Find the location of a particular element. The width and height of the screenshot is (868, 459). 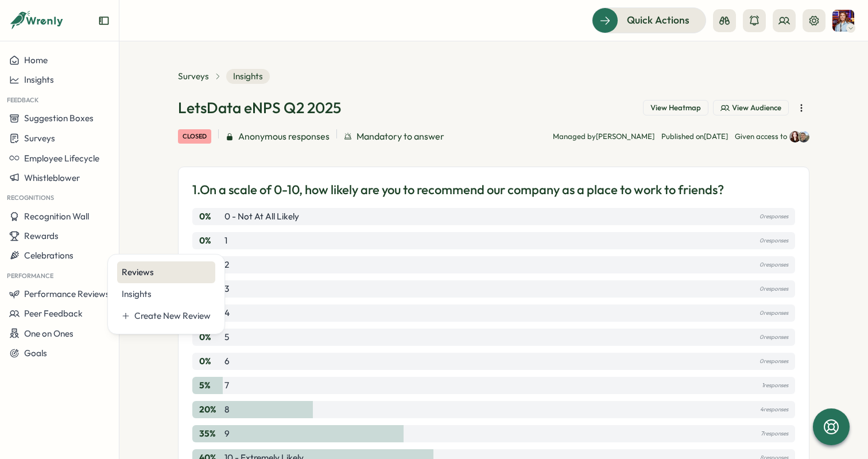

p: 9 is located at coordinates (227, 434).